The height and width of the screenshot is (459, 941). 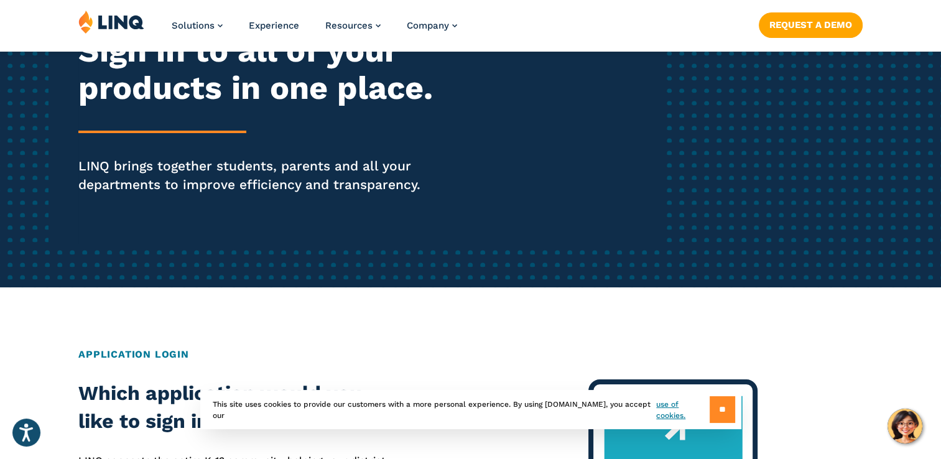 What do you see at coordinates (905, 426) in the screenshot?
I see `button: Hello, have a question? Let’s chat.` at bounding box center [905, 426].